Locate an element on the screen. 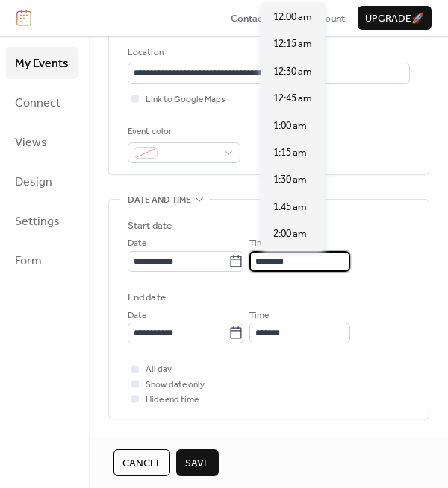 The height and width of the screenshot is (488, 448). div: Event color is located at coordinates (182, 132).